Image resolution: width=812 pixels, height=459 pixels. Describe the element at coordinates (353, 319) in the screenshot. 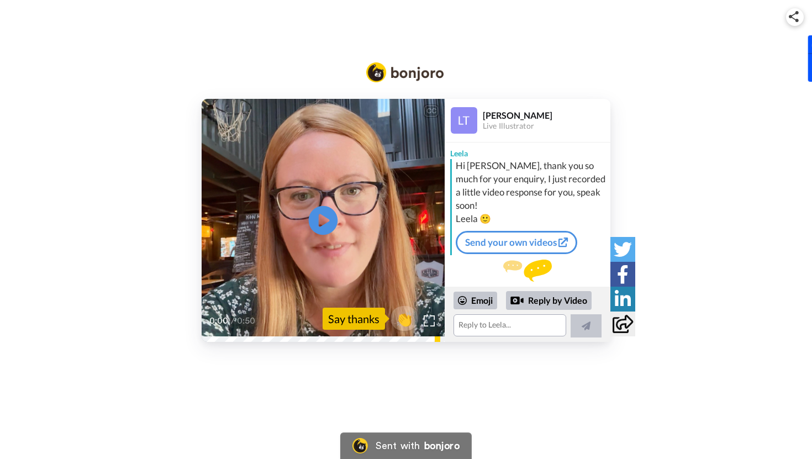

I see `div: Say thanks` at that location.